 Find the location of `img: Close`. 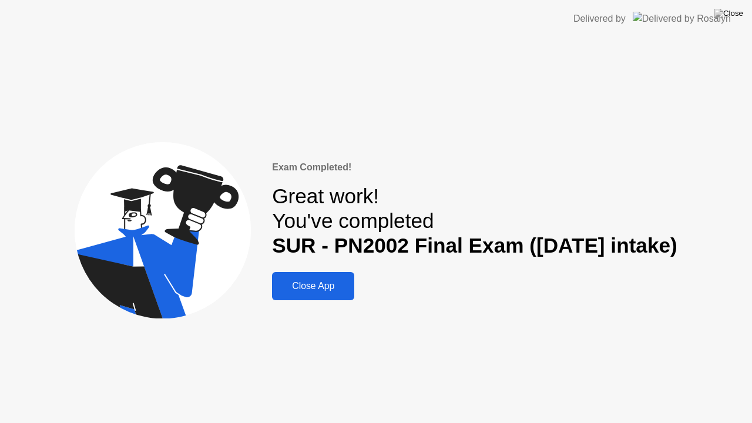

img: Close is located at coordinates (729, 14).